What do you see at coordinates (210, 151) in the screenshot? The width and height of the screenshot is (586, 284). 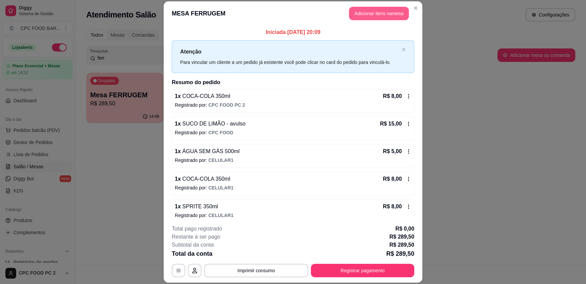 I see `span: ÁGUA SEM GÁS 500ml` at bounding box center [210, 151].